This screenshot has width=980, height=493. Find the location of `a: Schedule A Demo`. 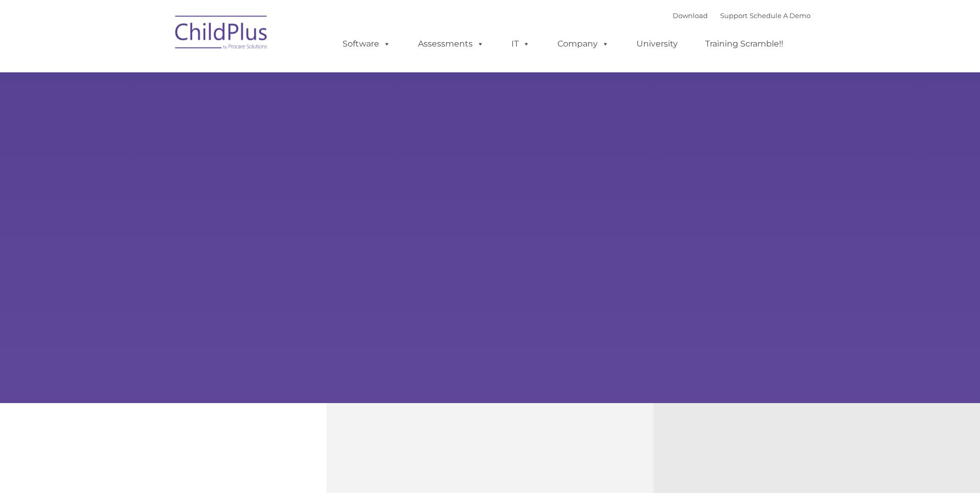

a: Schedule A Demo is located at coordinates (781, 15).